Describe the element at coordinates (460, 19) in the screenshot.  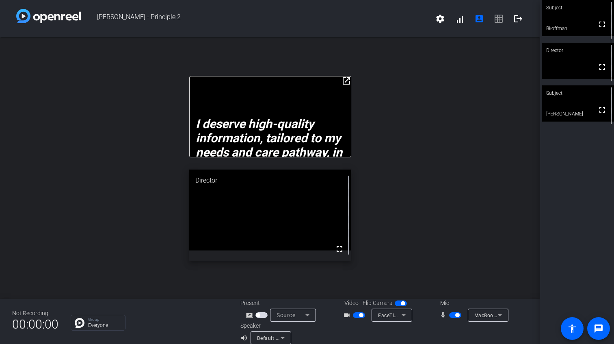
I see `button: signal_cellular_alt` at that location.